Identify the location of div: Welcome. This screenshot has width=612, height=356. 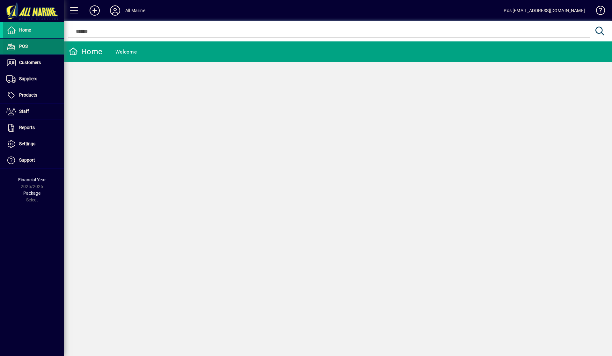
(126, 52).